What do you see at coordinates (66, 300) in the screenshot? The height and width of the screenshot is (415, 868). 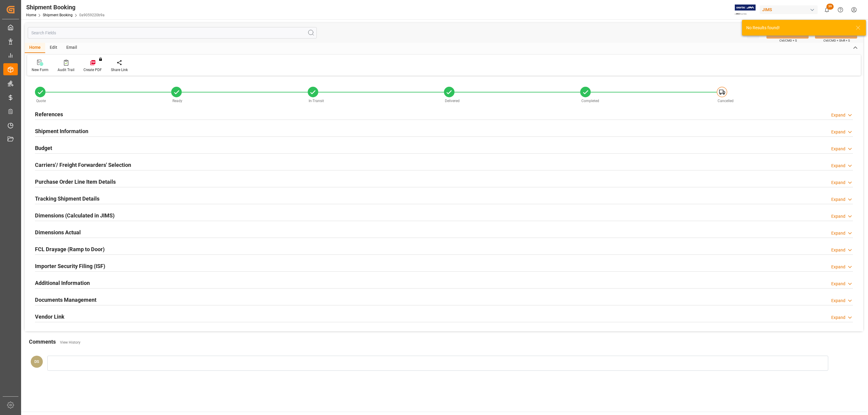 I see `h2: Documents Management` at bounding box center [66, 300].